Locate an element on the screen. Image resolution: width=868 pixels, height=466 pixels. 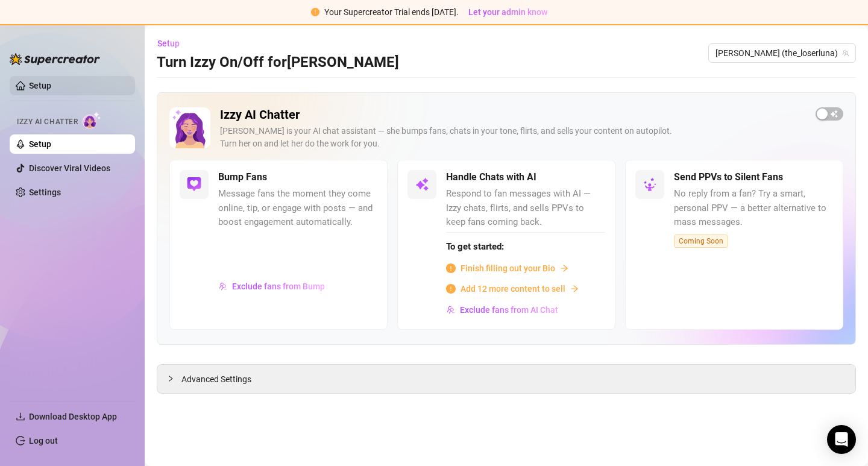
button: Let your admin know is located at coordinates (507, 12).